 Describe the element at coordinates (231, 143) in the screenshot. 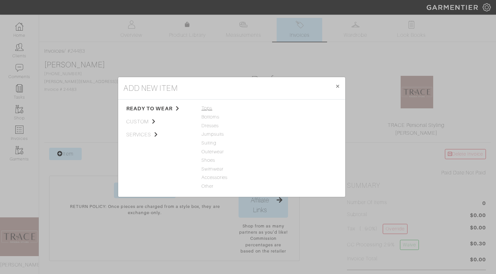

I see `span: Suiting` at that location.